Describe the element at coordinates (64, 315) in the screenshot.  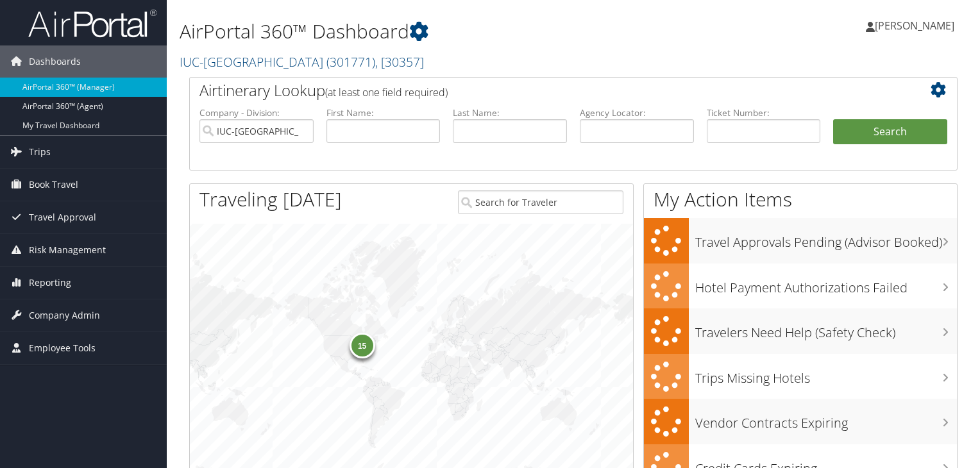
I see `span: Company Admin` at that location.